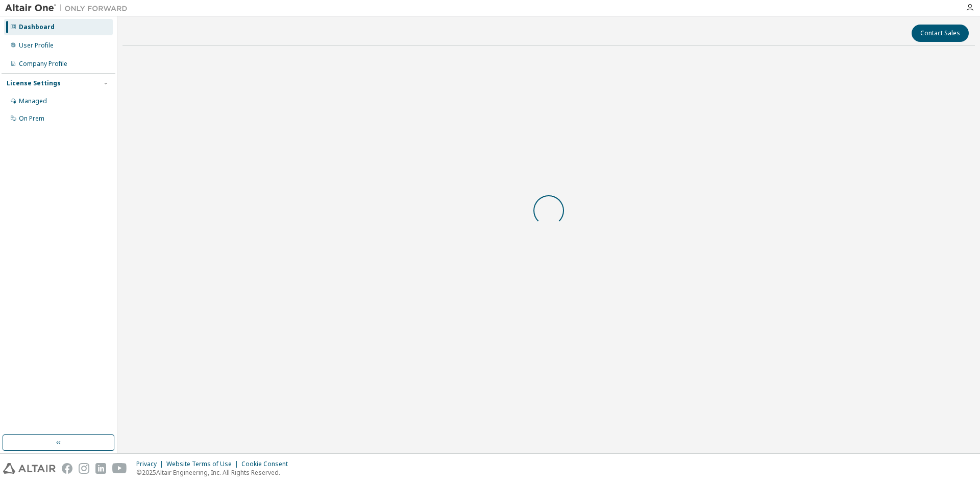 The image size is (980, 483). What do you see at coordinates (204, 464) in the screenshot?
I see `div: Website Terms of Use` at bounding box center [204, 464].